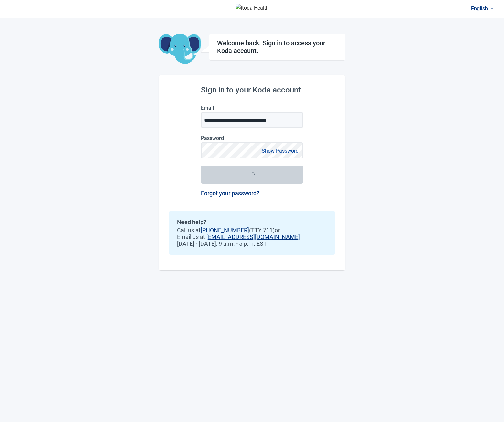 This screenshot has height=422, width=504. What do you see at coordinates (252, 108) in the screenshot?
I see `label: Email` at bounding box center [252, 108].